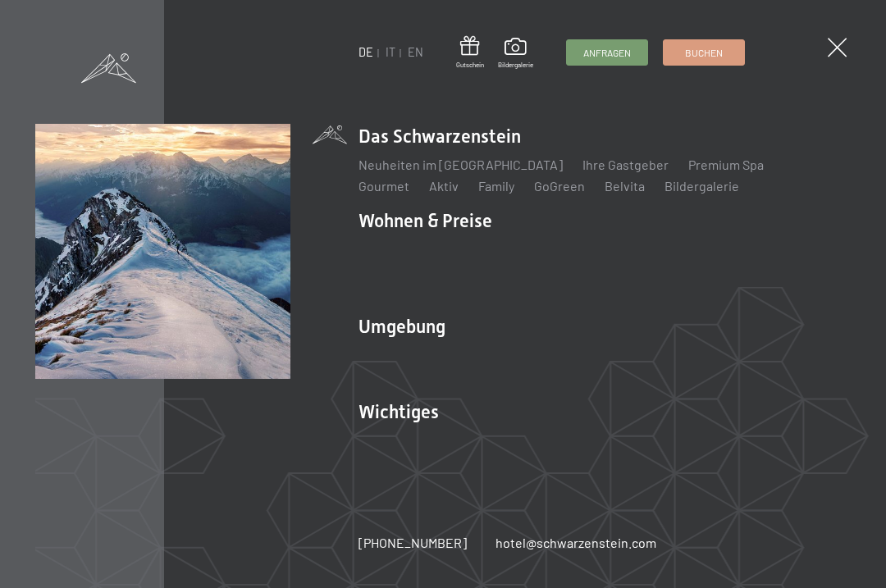  What do you see at coordinates (470, 53) in the screenshot?
I see `a: Gutschein` at bounding box center [470, 53].